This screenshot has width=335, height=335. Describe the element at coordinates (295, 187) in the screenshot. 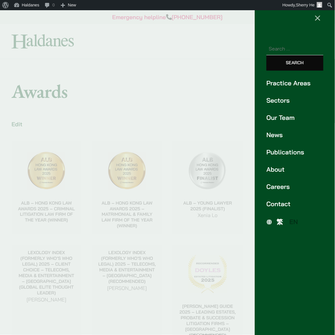

I see `a: Careers` at that location.